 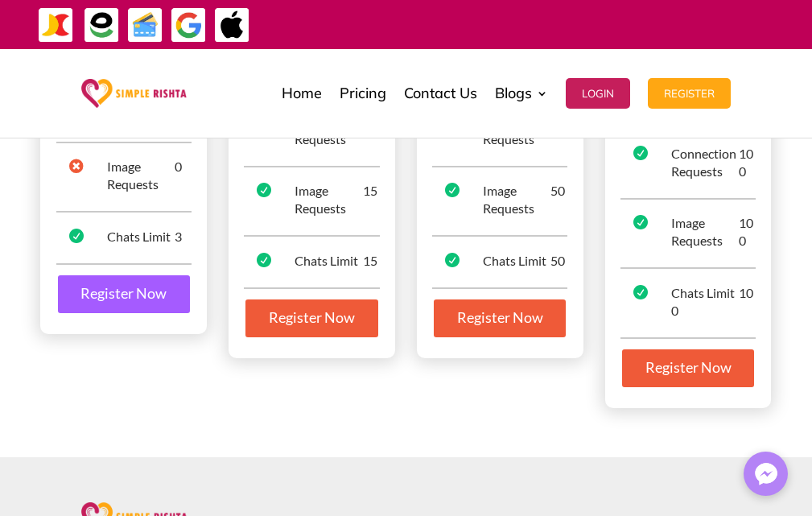 I want to click on img: EasyPaisa-icon, so click(x=102, y=25).